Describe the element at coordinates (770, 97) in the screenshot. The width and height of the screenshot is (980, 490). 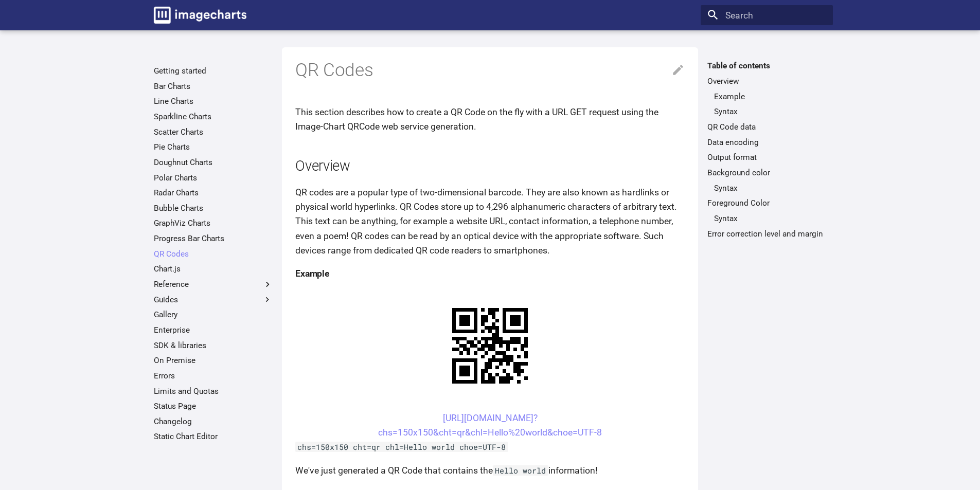
I see `a: Example` at that location.